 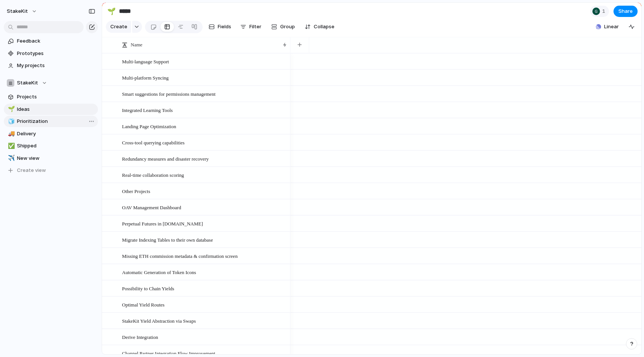 I want to click on span: Landing Page Optimization, so click(x=149, y=126).